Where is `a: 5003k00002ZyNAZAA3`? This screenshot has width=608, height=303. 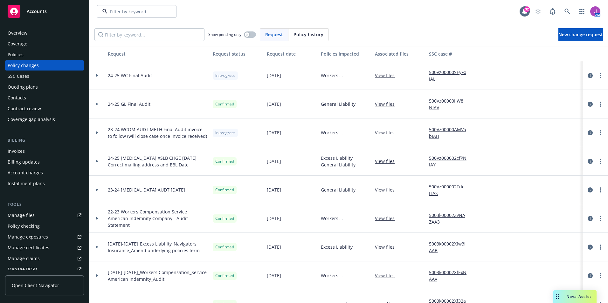 a: 5003k00002ZyNAZAA3 is located at coordinates (450, 219).